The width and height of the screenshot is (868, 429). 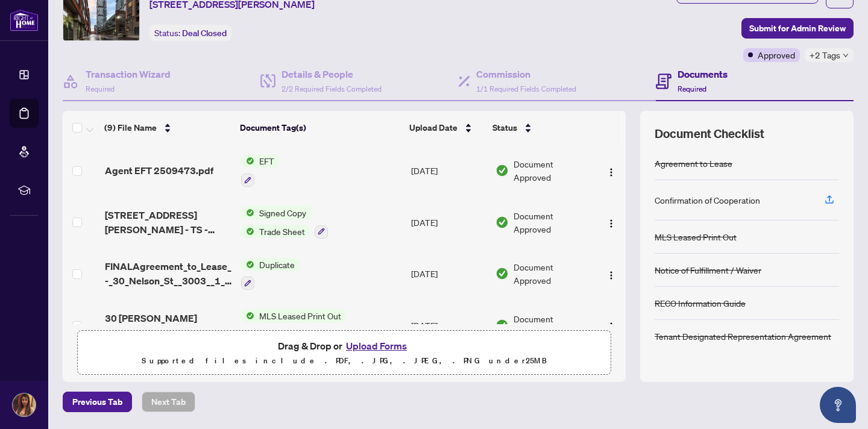 What do you see at coordinates (320, 127) in the screenshot?
I see `th: Document Tag(s)` at bounding box center [320, 127].